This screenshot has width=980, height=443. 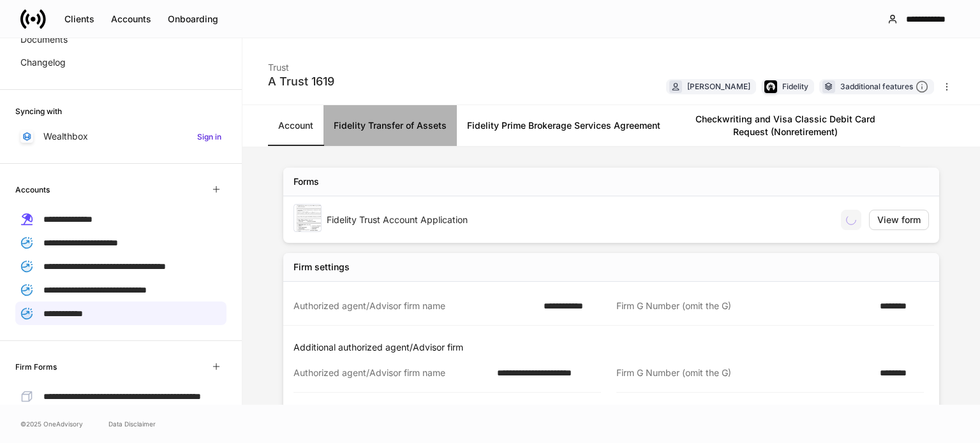 What do you see at coordinates (301, 64) in the screenshot?
I see `div: Trust` at bounding box center [301, 64].